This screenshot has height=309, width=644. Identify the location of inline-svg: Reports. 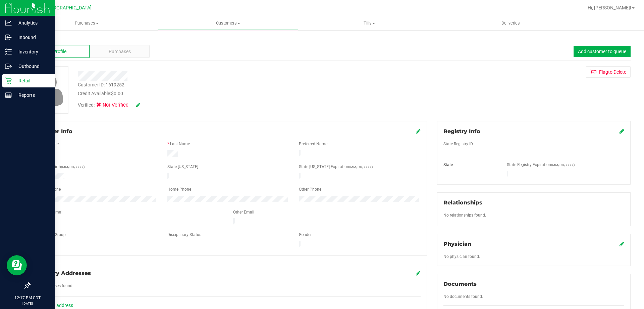
(8, 95).